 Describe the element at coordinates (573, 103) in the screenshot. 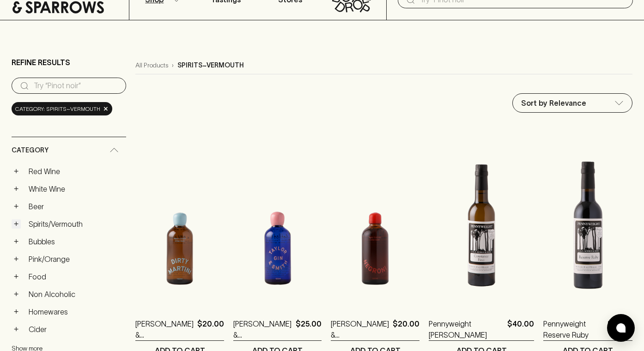

I see `div: Sort by Relevance` at that location.